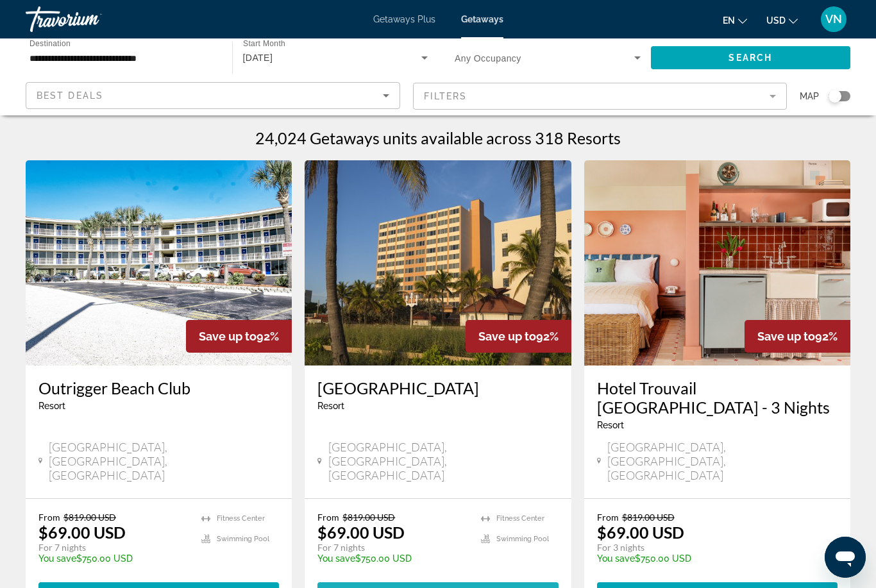 The image size is (876, 588). What do you see at coordinates (750, 58) in the screenshot?
I see `span: Search` at bounding box center [750, 58].